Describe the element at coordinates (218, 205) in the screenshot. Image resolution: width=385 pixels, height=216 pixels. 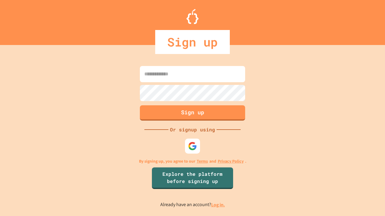
I see `a: Log in.` at that location.